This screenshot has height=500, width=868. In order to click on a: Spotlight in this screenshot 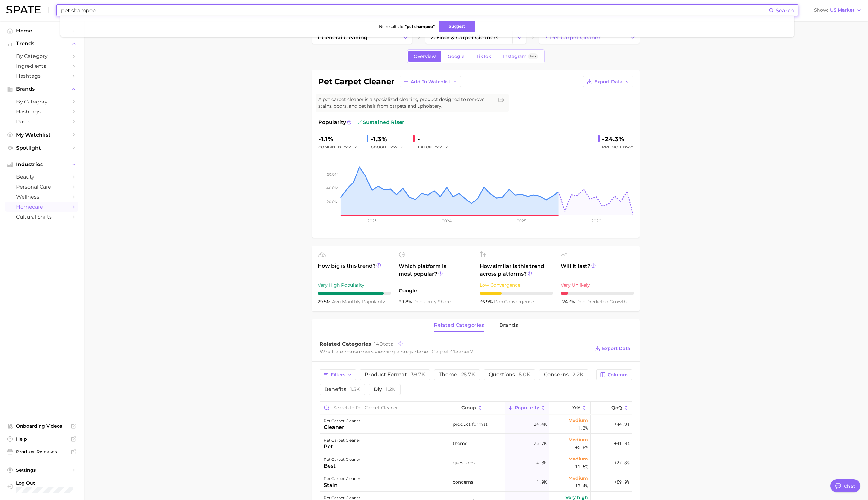, I will do `click(42, 148)`.